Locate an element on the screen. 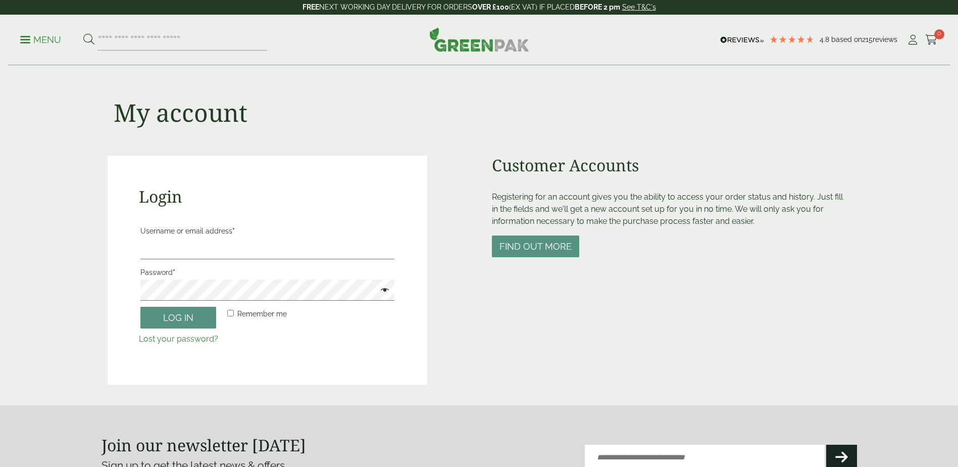  h2: Login is located at coordinates (267, 196).